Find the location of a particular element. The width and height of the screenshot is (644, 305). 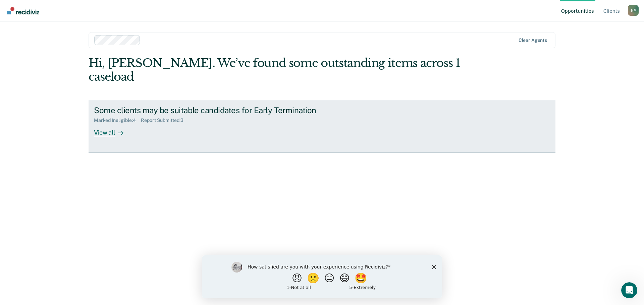

div: N P is located at coordinates (633, 11).